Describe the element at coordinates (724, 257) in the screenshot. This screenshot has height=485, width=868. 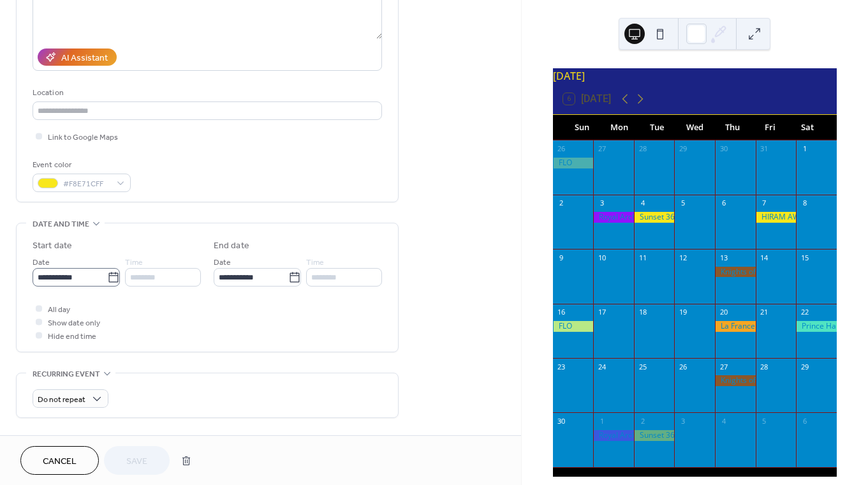
I see `div: 13` at that location.